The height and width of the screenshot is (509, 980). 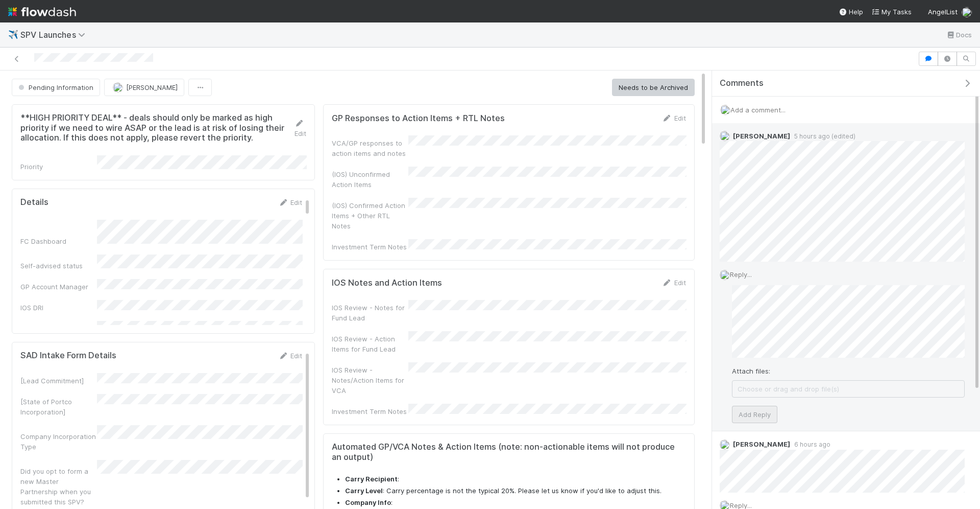 What do you see at coordinates (59, 407) in the screenshot?
I see `div: [State of Portco Incorporation]` at bounding box center [59, 407].